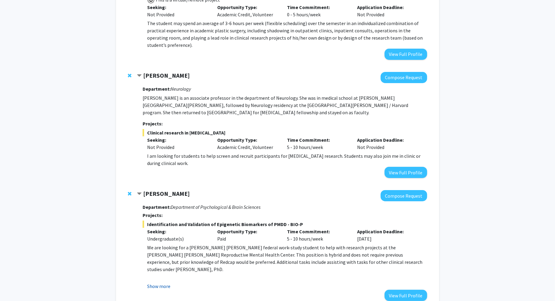 The width and height of the screenshot is (555, 301). What do you see at coordinates (285, 224) in the screenshot?
I see `span: Identification and Validation of Epigenetic Biomarkers of PMDD - BIO-P` at bounding box center [285, 224].